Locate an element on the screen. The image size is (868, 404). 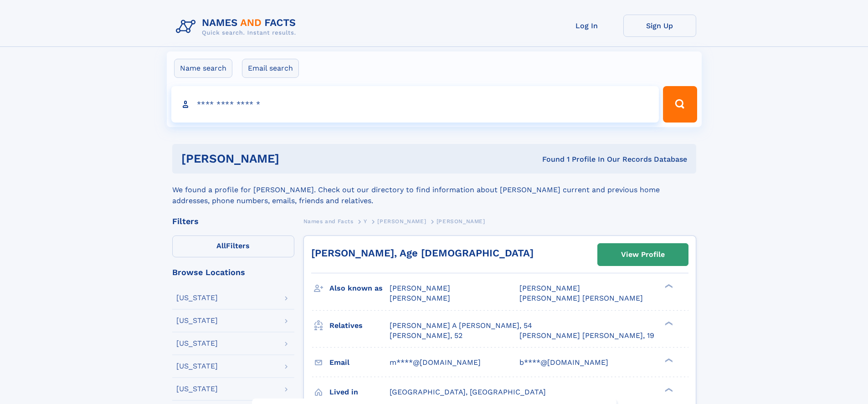
img: Logo Names and Facts is located at coordinates (238, 27).